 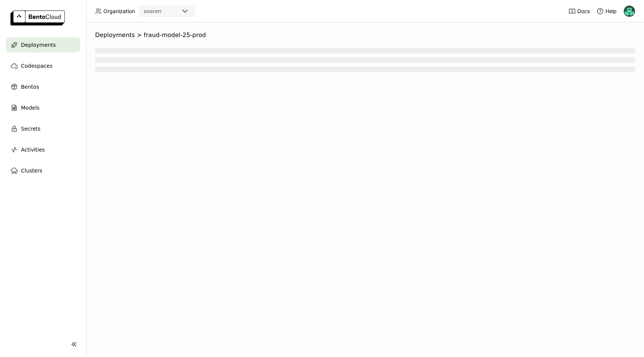 I want to click on span: Docs, so click(x=583, y=11).